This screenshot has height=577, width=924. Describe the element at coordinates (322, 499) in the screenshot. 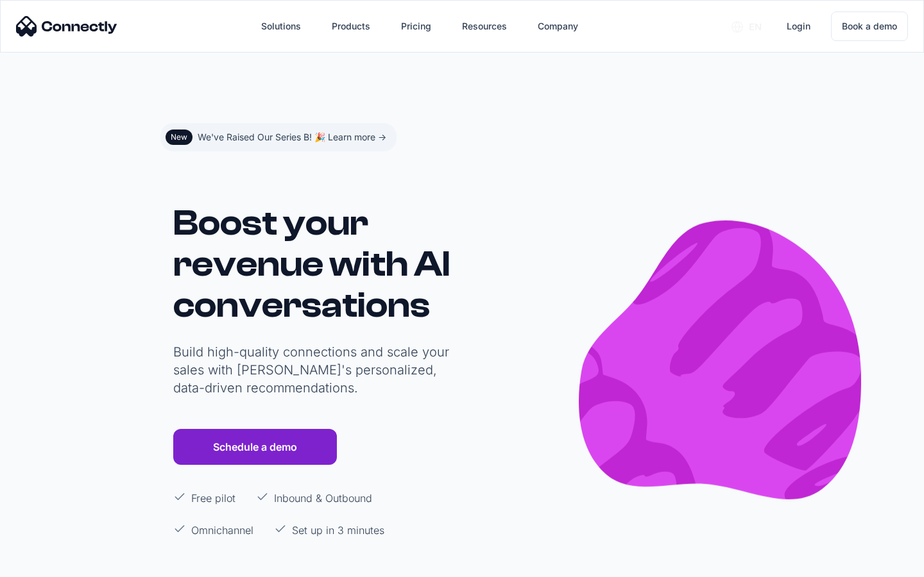

I see `p: Inbound & Outbound` at that location.